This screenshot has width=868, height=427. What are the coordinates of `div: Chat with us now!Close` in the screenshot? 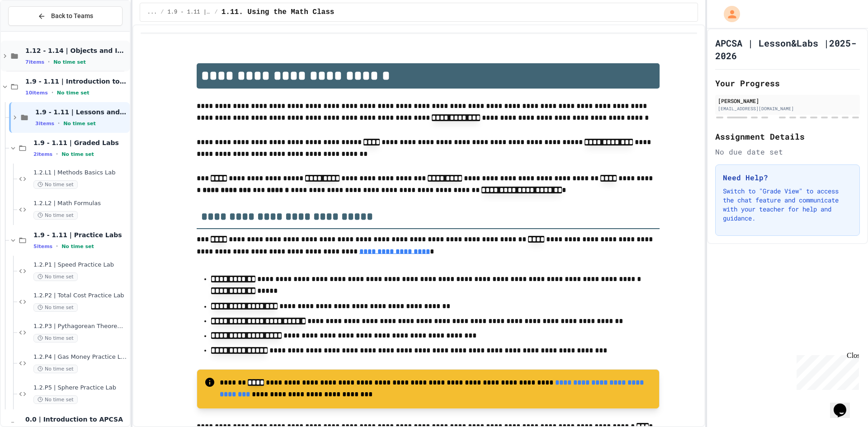 It's located at (33, 30).